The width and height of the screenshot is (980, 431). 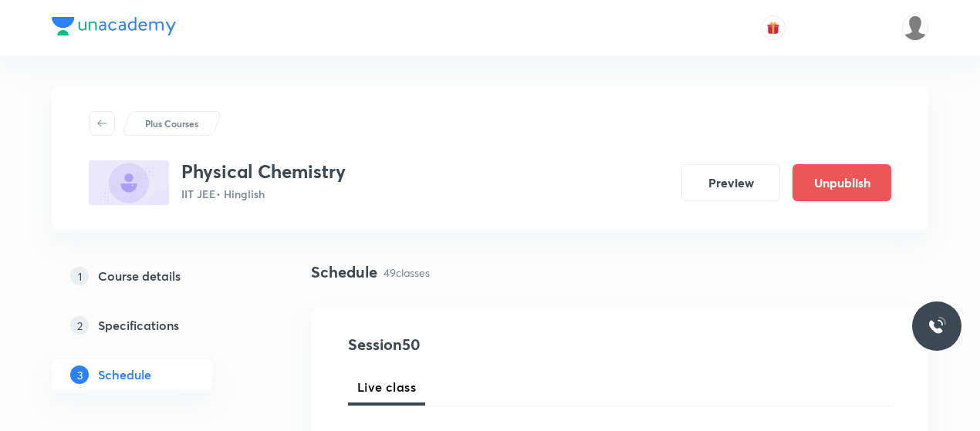 I want to click on p: Plus Courses, so click(x=171, y=124).